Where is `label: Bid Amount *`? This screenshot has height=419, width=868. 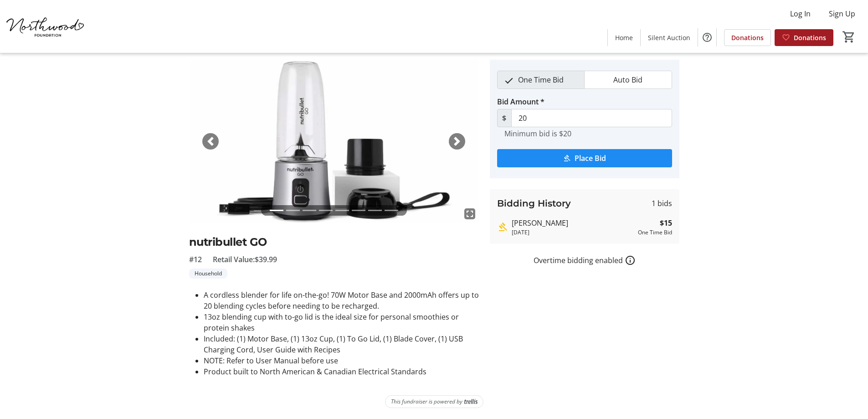
label: Bid Amount * is located at coordinates (521, 101).